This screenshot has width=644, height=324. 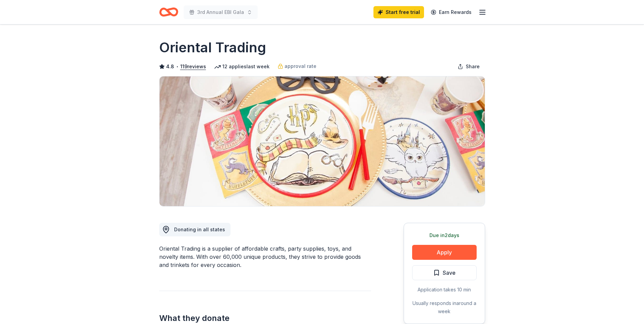 I want to click on button: Apply, so click(x=444, y=253).